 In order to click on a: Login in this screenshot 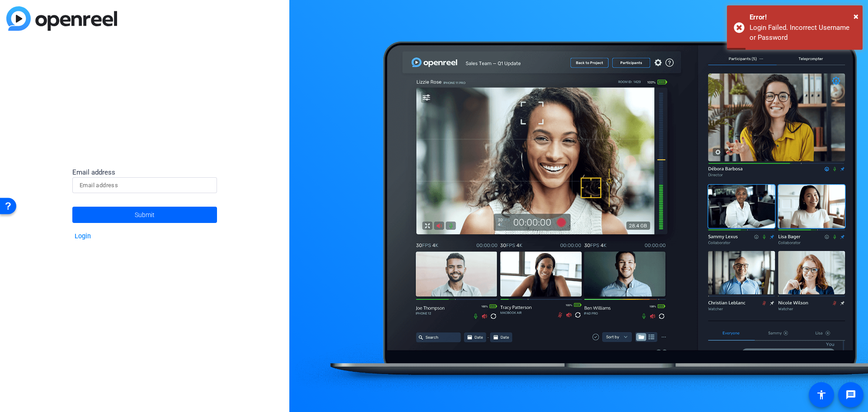, I will do `click(83, 236)`.